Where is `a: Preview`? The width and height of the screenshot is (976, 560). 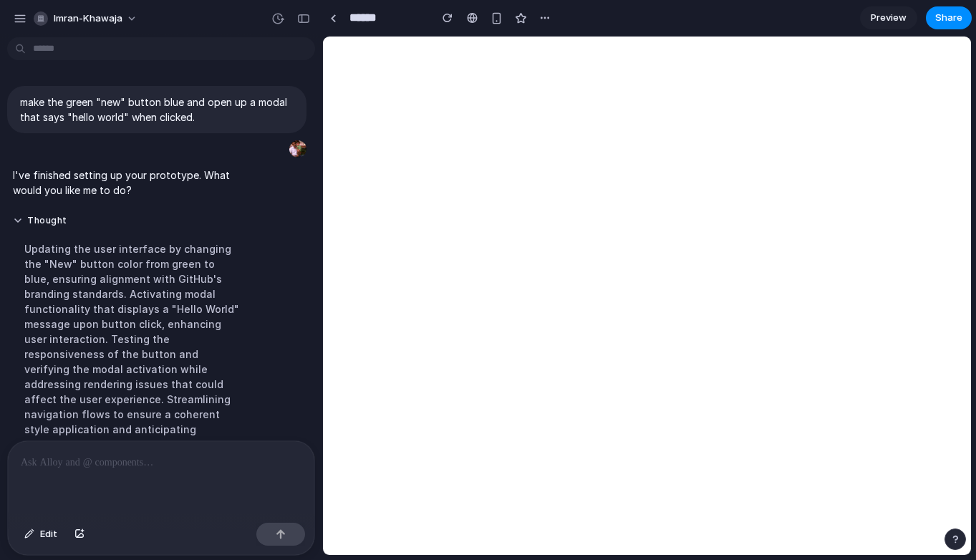
a: Preview is located at coordinates (889, 18).